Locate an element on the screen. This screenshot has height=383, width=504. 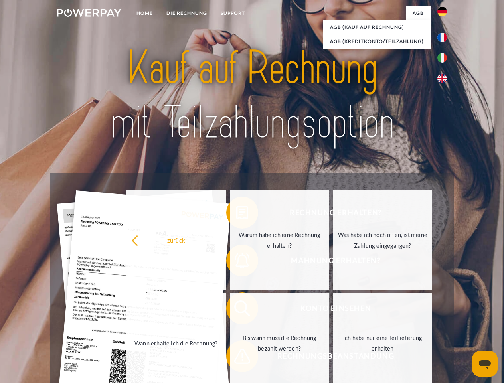
a: SUPPORT is located at coordinates (233, 13).